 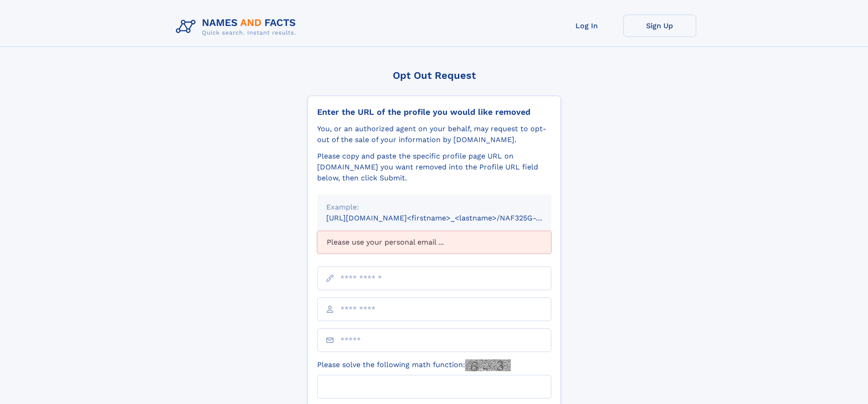 I want to click on a: Sign Up, so click(x=659, y=26).